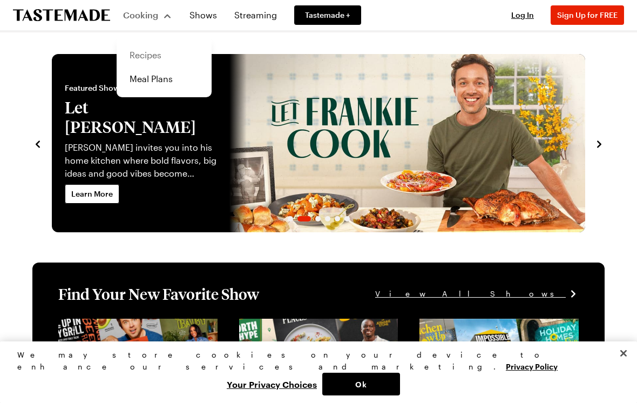 Image resolution: width=637 pixels, height=403 pixels. Describe the element at coordinates (140, 15) in the screenshot. I see `span: Cooking` at that location.